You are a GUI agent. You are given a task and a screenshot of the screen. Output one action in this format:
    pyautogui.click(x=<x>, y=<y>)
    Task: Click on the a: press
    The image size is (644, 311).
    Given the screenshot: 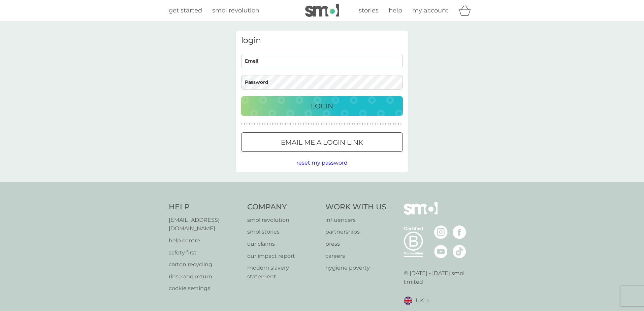 What is the action you would take?
    pyautogui.click(x=355, y=245)
    